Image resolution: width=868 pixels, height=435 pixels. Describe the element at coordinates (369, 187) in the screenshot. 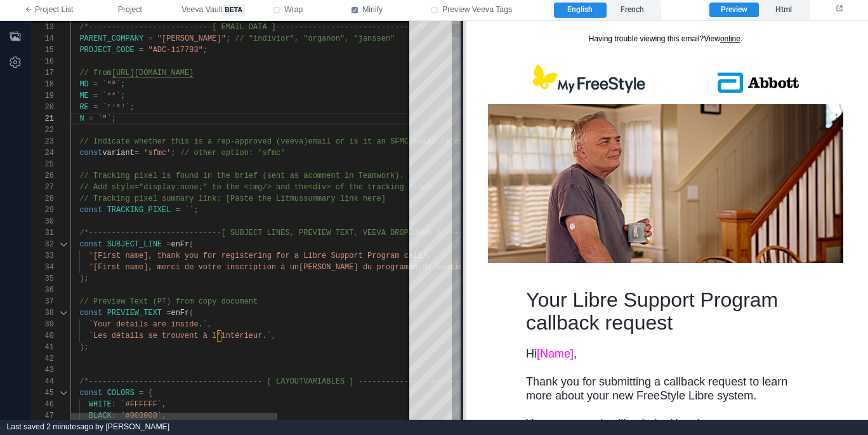

I see `span: <div> of the tracking pixel` at that location.